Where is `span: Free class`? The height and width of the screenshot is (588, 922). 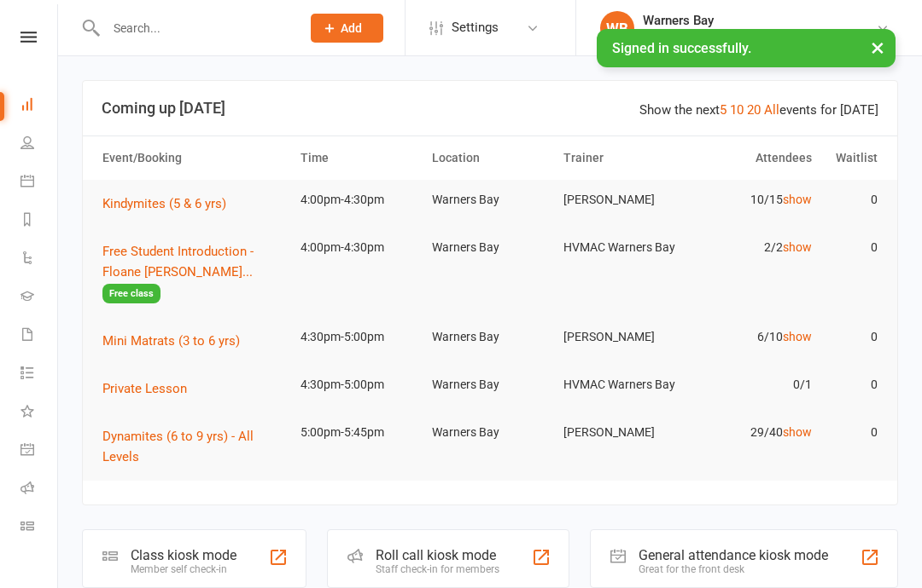 span: Free class is located at coordinates (132, 294).